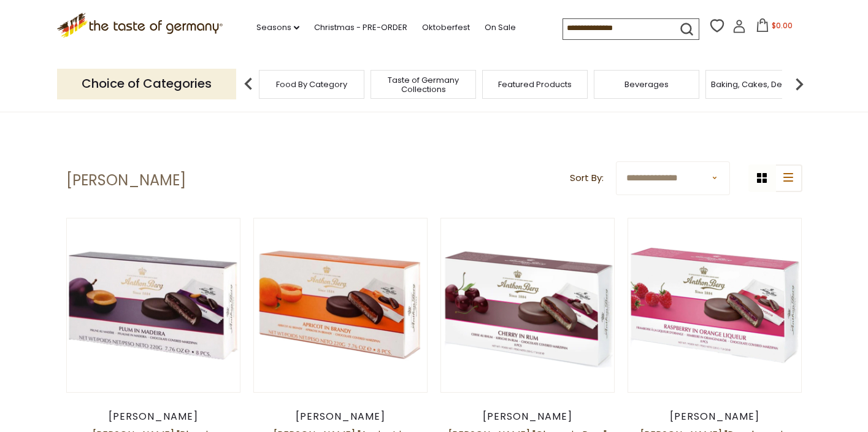  Describe the element at coordinates (500, 28) in the screenshot. I see `a: On Sale` at that location.